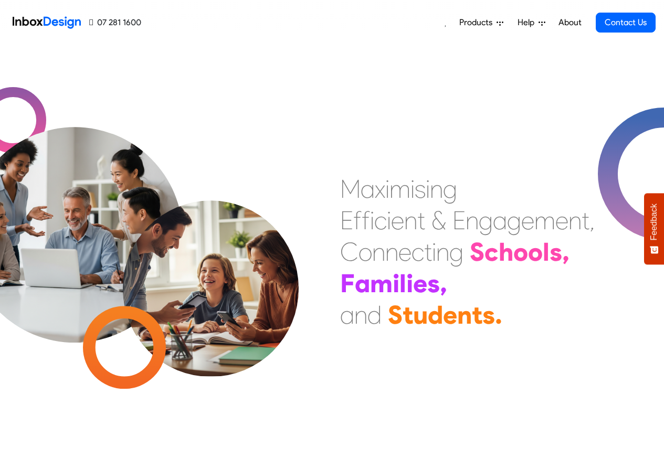 Image resolution: width=664 pixels, height=458 pixels. I want to click on a: About, so click(569, 23).